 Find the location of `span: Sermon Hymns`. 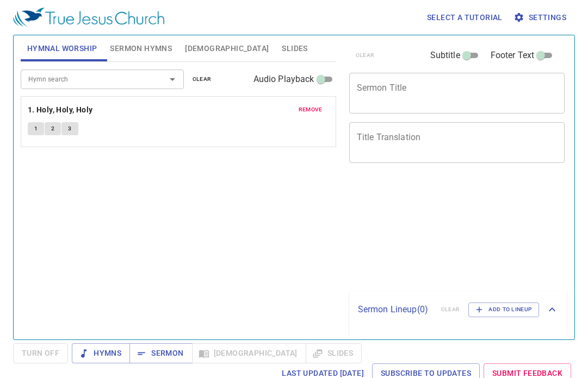

span: Sermon Hymns is located at coordinates (141, 48).